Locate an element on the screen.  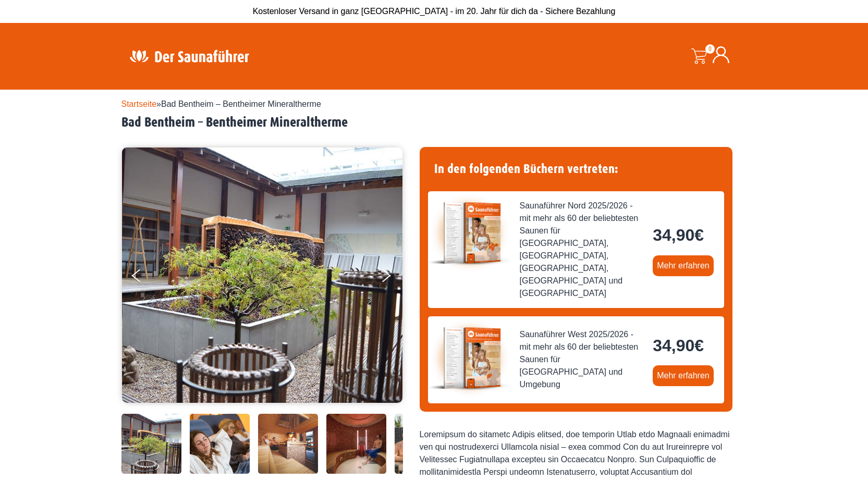
h4: In den folgenden Büchern vertreten: is located at coordinates (576, 169).